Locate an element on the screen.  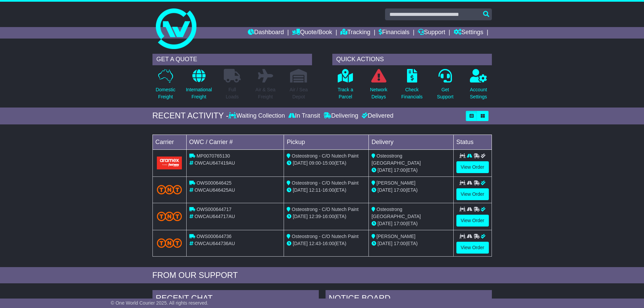
td: Delivery is located at coordinates (411, 142).